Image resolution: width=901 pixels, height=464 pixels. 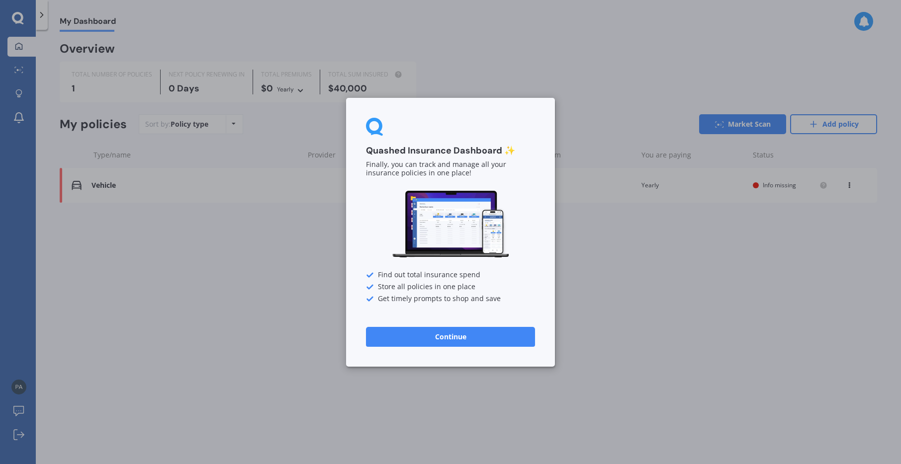 What do you see at coordinates (450, 337) in the screenshot?
I see `button: Continue` at bounding box center [450, 337].